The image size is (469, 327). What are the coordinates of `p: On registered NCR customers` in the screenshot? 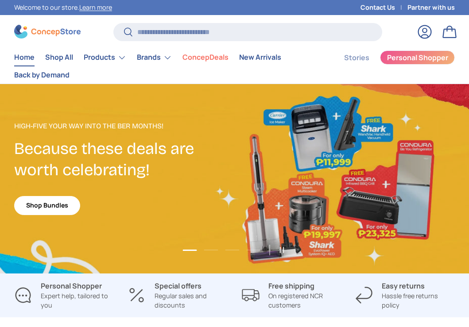 It's located at (305, 301).